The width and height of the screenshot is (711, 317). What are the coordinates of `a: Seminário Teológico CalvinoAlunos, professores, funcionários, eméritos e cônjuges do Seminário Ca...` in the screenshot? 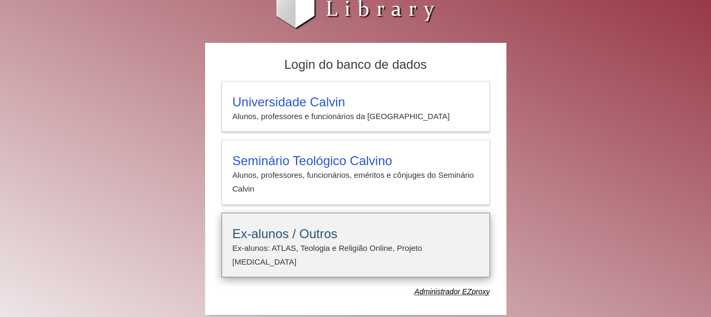 It's located at (356, 172).